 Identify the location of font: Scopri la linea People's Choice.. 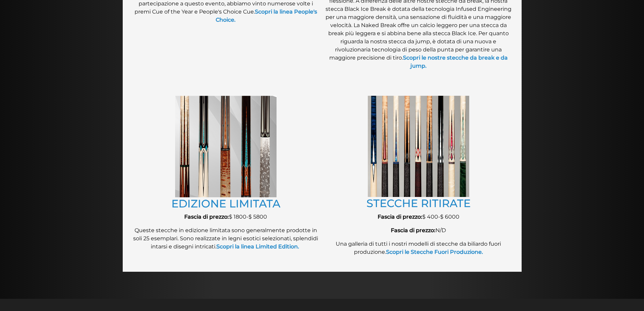
(266, 16).